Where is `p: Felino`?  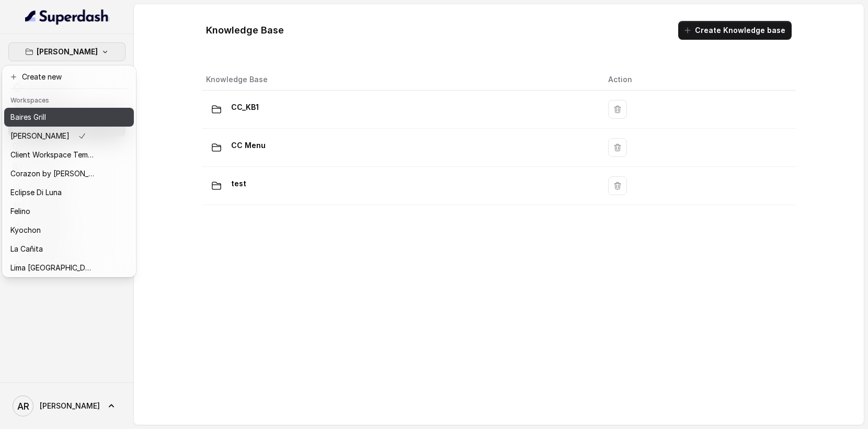 p: Felino is located at coordinates (20, 211).